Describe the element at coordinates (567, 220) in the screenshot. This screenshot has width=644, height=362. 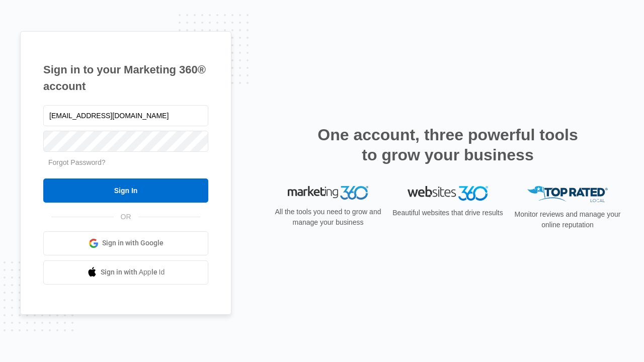
I see `p: Monitor reviews and manage your online reputation` at that location.